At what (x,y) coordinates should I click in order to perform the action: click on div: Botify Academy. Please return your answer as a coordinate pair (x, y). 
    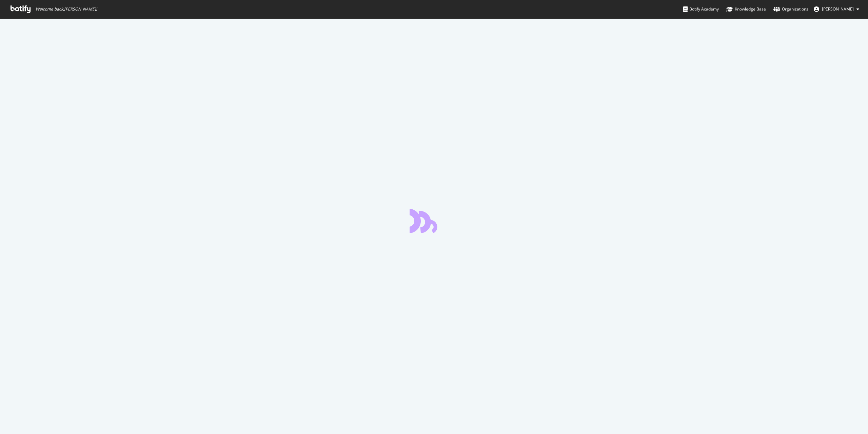
    Looking at the image, I should click on (701, 9).